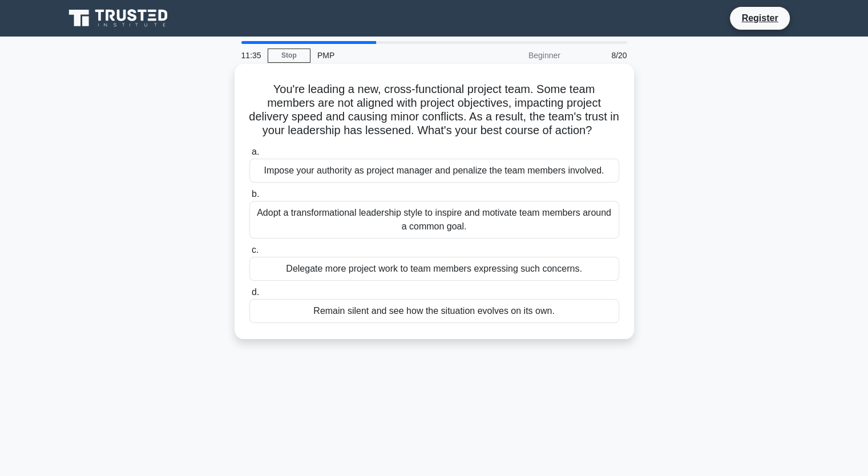 Image resolution: width=868 pixels, height=476 pixels. What do you see at coordinates (251, 55) in the screenshot?
I see `div: 11:35` at bounding box center [251, 55].